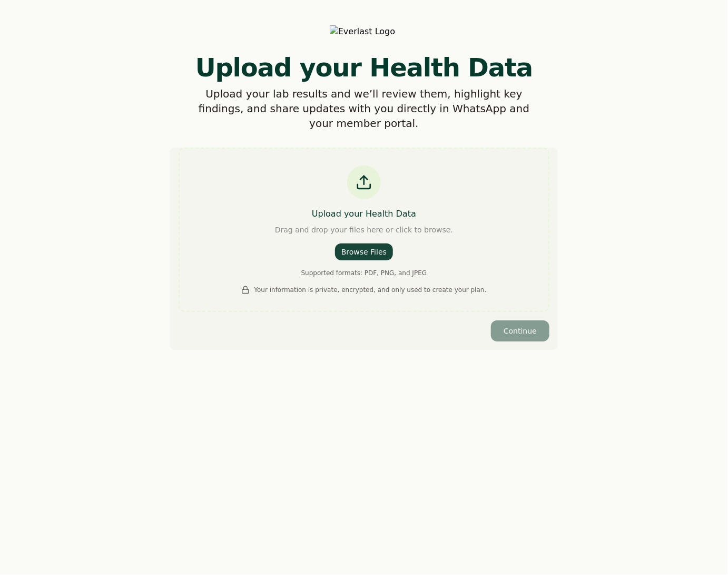  What do you see at coordinates (364, 230) in the screenshot?
I see `p: Drag and drop your files here or click to browse.` at bounding box center [364, 230].